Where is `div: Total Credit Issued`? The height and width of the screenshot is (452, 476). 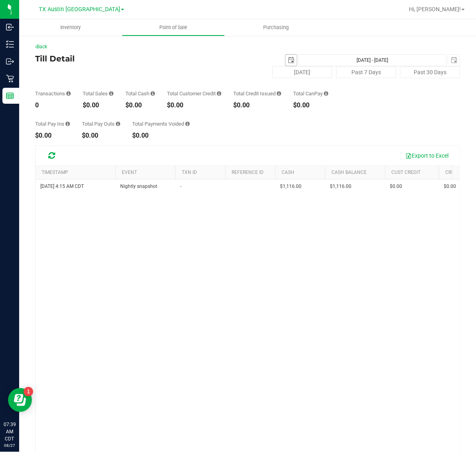 div: Total Credit Issued is located at coordinates (257, 94).